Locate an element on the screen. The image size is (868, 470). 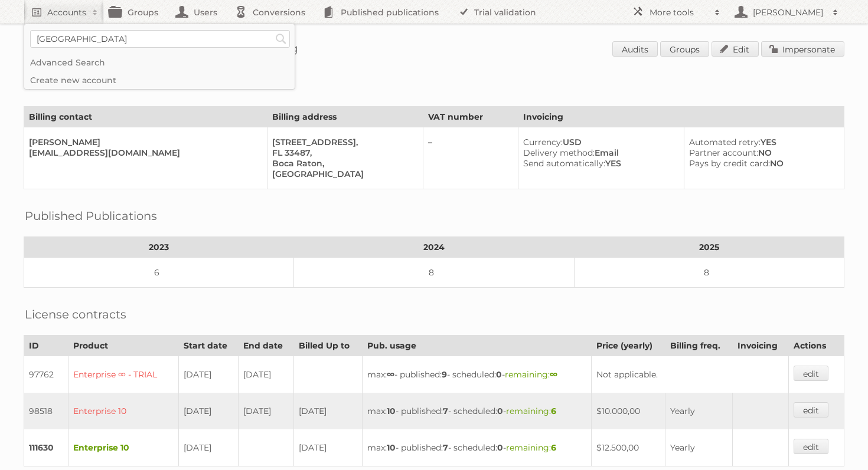
th: End date is located at coordinates (266, 345).